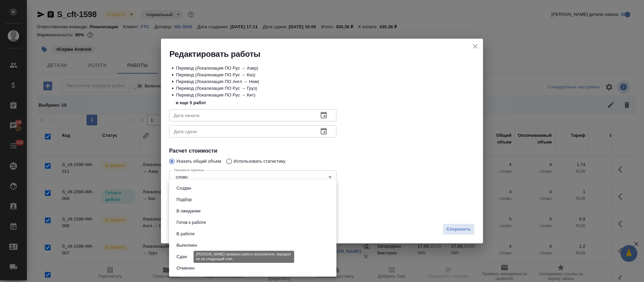 Image resolution: width=644 pixels, height=282 pixels. Describe the element at coordinates (191, 222) in the screenshot. I see `button: Готов к работе` at that location.